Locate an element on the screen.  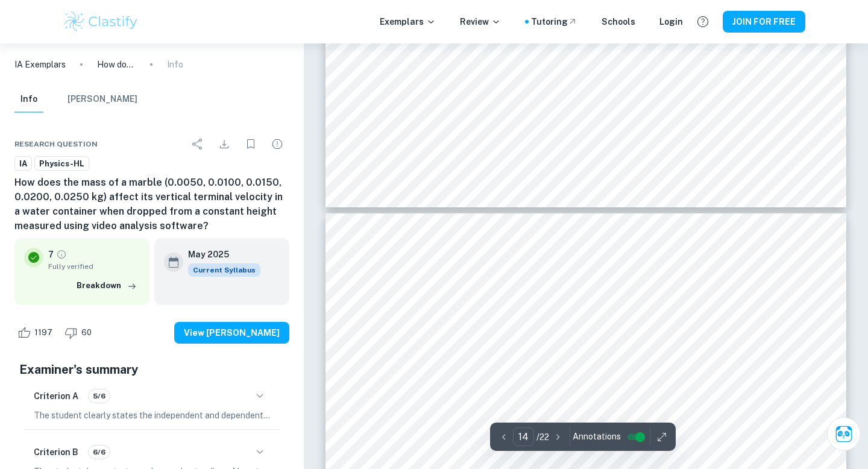
a: Clastify logo is located at coordinates (101, 21).